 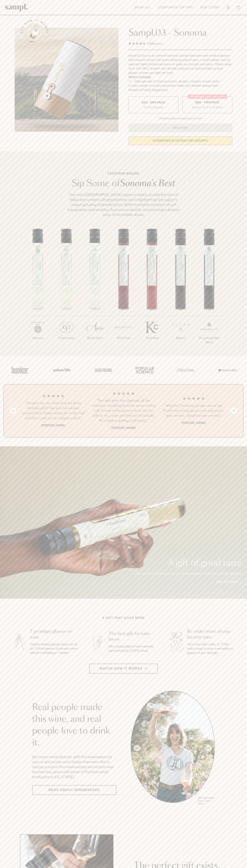 What do you see at coordinates (158, 43) in the screenshot?
I see `span: Reviews` at bounding box center [158, 43].